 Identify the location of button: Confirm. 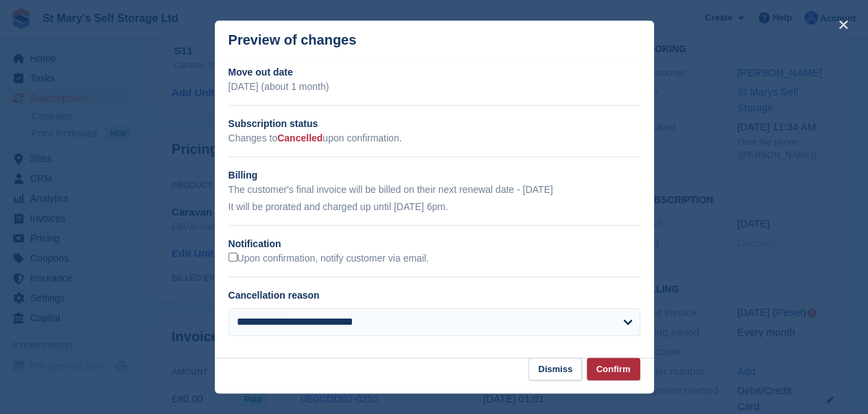
(613, 369).